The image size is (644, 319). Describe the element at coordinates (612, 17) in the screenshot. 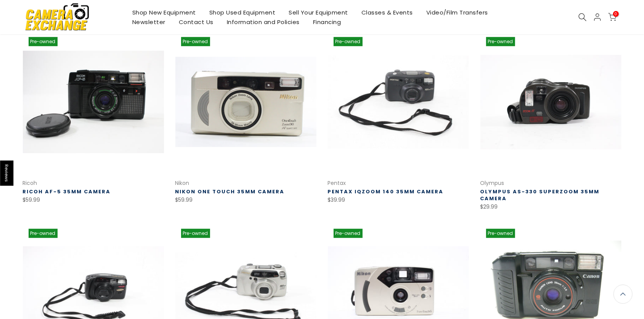

I see `a: 0` at that location.